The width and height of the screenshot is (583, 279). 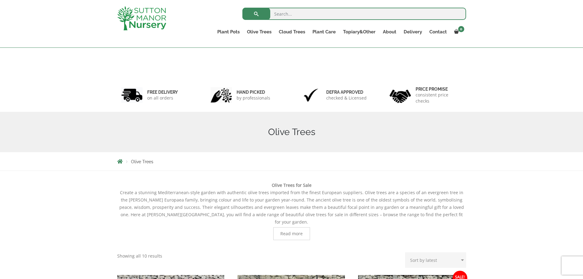 I want to click on img: 1.jpg, so click(x=132, y=95).